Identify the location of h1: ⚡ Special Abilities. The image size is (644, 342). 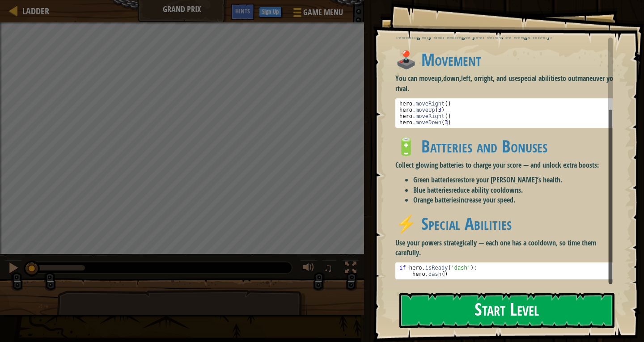
(507, 224).